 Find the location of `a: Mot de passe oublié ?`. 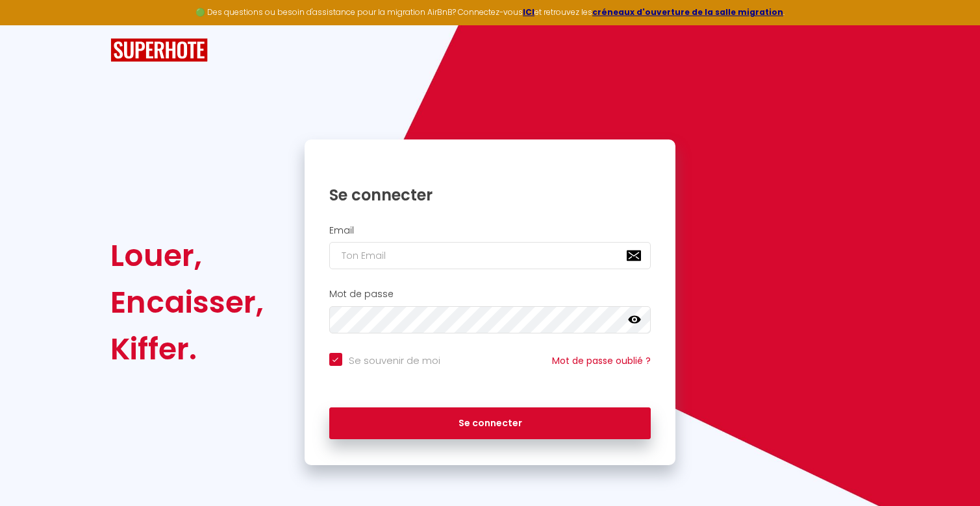

a: Mot de passe oublié ? is located at coordinates (602, 361).